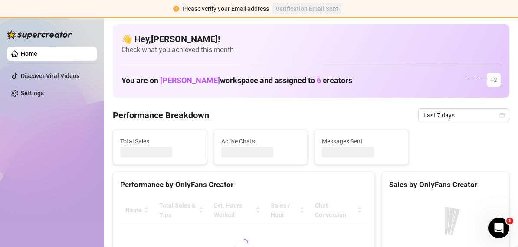  What do you see at coordinates (237, 81) in the screenshot?
I see `h1: You are on workspace and assigned to creators` at bounding box center [237, 81].